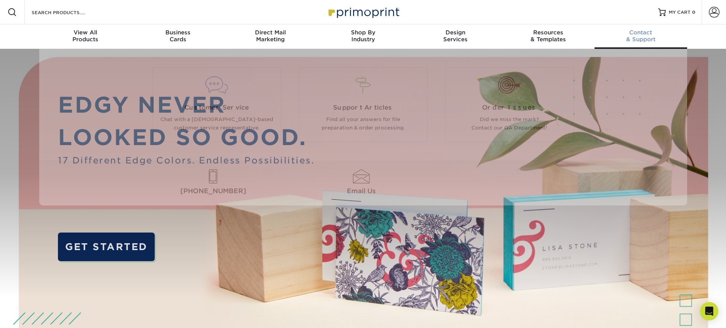  What do you see at coordinates (85, 36) in the screenshot?
I see `div: Products` at bounding box center [85, 36].